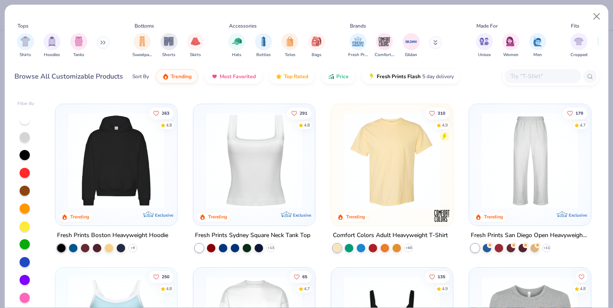 This screenshot has height=308, width=613. What do you see at coordinates (390, 235) in the screenshot?
I see `div: Comfort Colors Adult Heavyweight T-Shirt` at bounding box center [390, 235].